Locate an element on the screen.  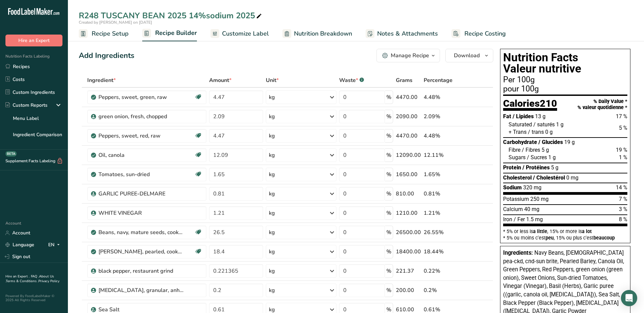
span: Fat is located at coordinates (507, 116).